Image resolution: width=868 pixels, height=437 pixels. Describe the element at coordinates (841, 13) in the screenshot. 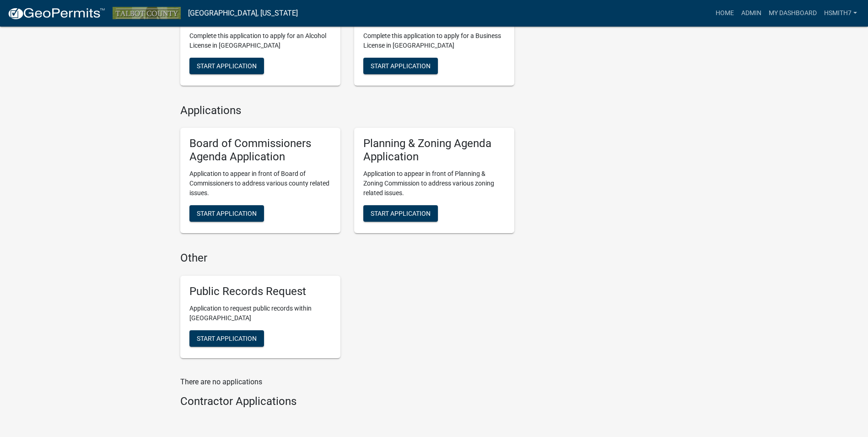

I see `a: hsmith7` at that location.